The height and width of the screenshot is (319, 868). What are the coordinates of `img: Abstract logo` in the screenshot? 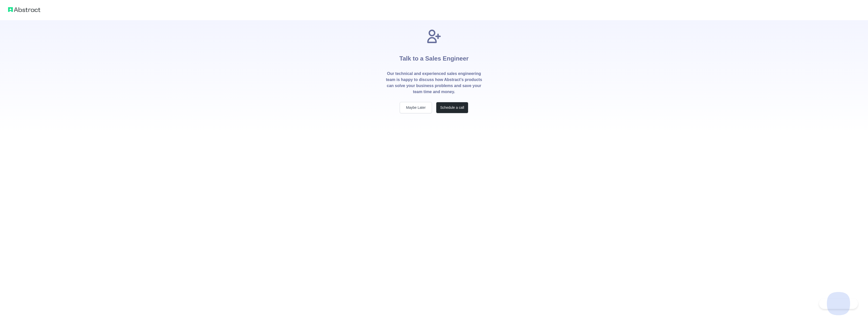 It's located at (24, 10).